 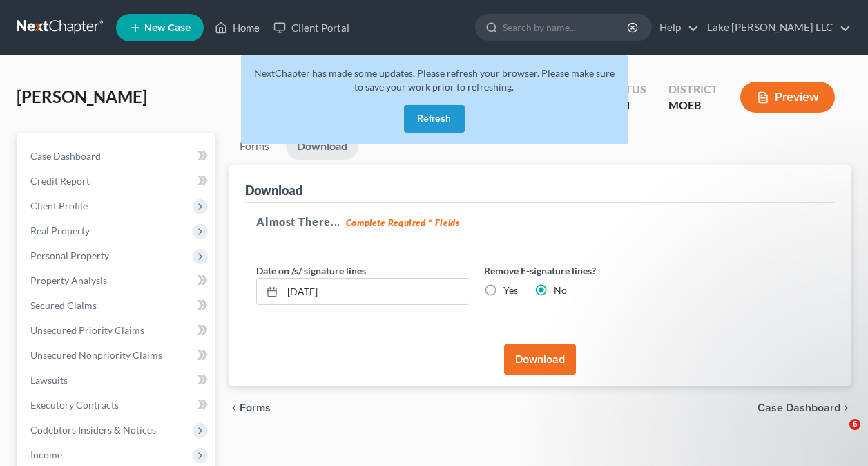 What do you see at coordinates (591, 270) in the screenshot?
I see `label: Remove E-signature lines?` at bounding box center [591, 270].